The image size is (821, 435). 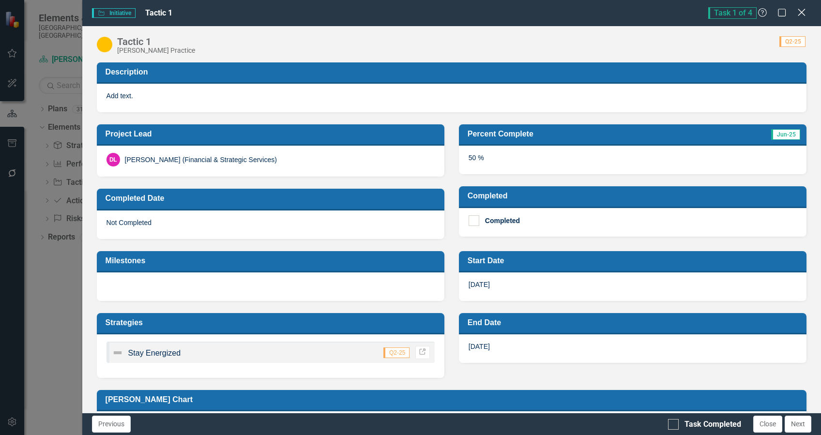 What do you see at coordinates (272, 260) in the screenshot?
I see `h3: Milestones` at bounding box center [272, 260].